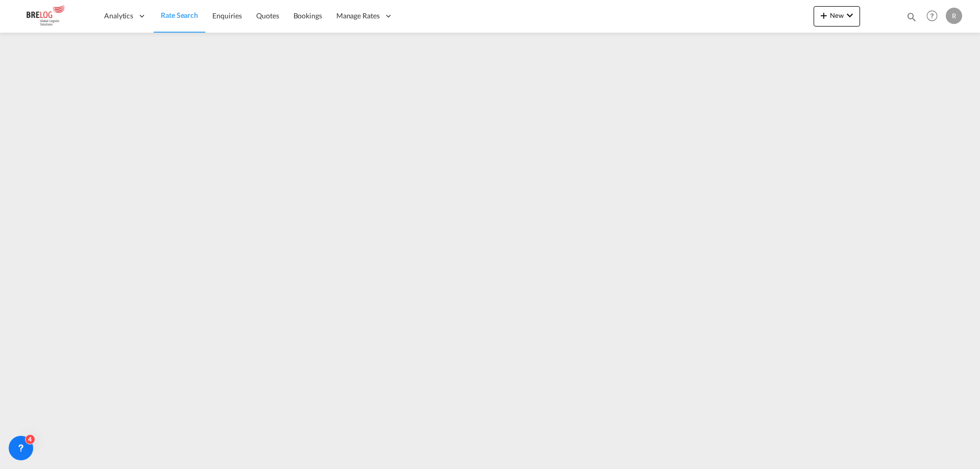 This screenshot has width=980, height=469. I want to click on span: New, so click(837, 16).